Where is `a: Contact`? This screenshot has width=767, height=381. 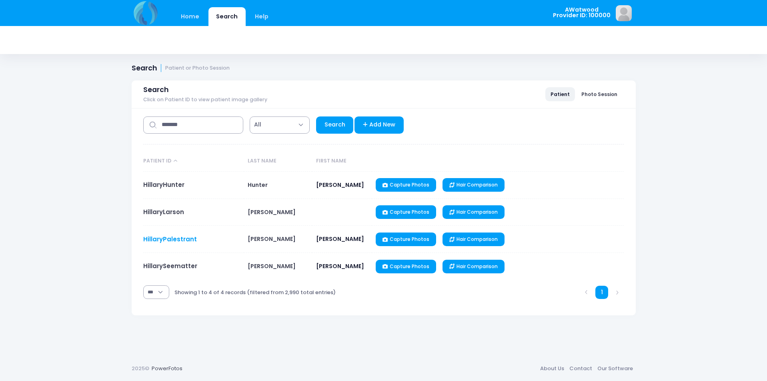 a: Contact is located at coordinates (581, 368).